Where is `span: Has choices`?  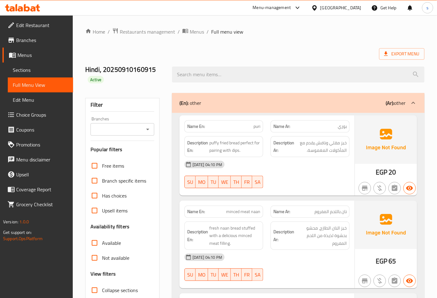
span: Has choices is located at coordinates (114, 196).